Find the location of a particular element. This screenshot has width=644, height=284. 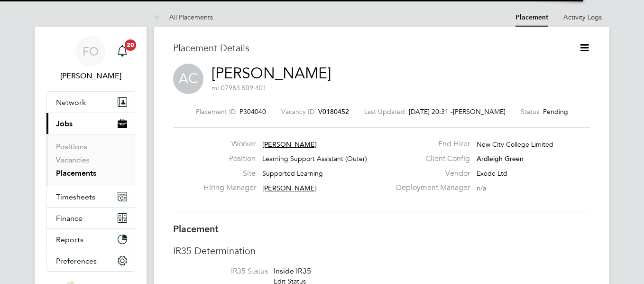

a: Activity Logs is located at coordinates (582, 17).